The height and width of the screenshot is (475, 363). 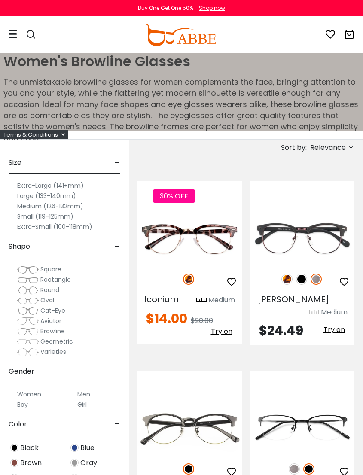 What do you see at coordinates (54, 227) in the screenshot?
I see `label: Extra-Small (100-118mm)` at bounding box center [54, 227].